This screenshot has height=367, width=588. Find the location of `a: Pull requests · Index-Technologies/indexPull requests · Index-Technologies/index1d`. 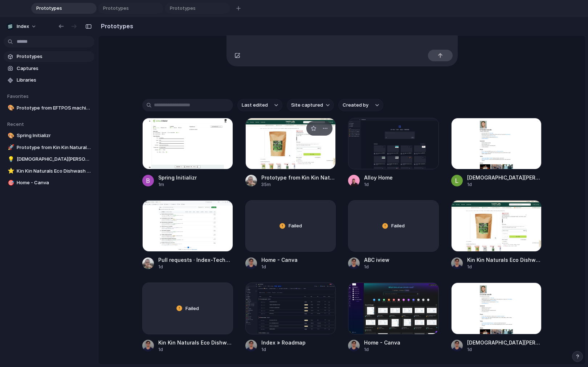

a: Pull requests · Index-Technologies/indexPull requests · Index-Technologies/index1d is located at coordinates (188, 235).